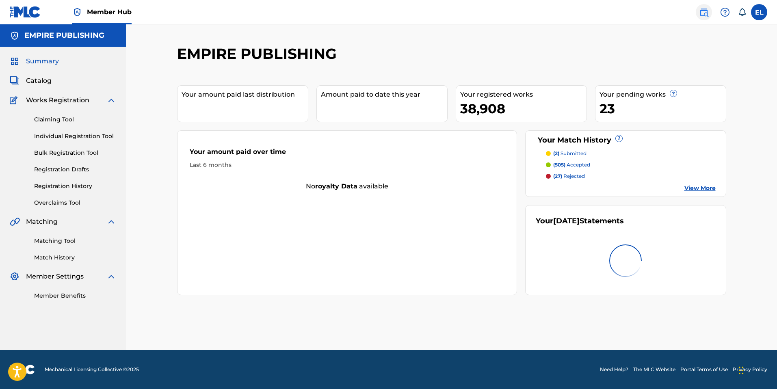  What do you see at coordinates (347, 186) in the screenshot?
I see `div: No available` at bounding box center [347, 186].